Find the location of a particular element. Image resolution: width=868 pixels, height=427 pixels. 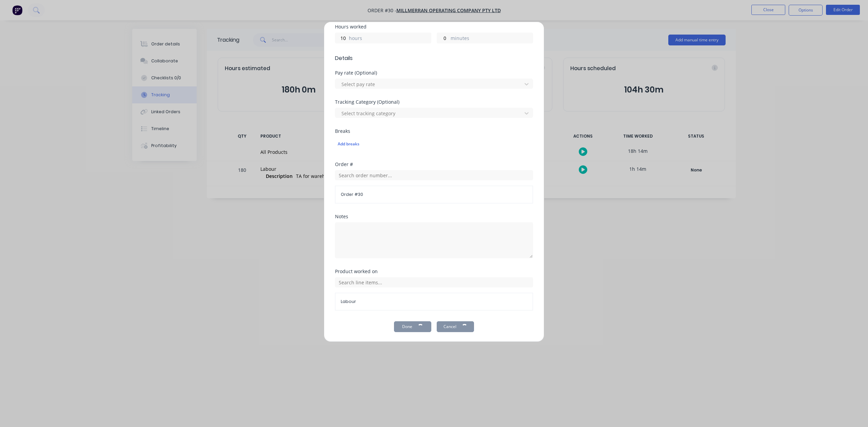

label: minutes is located at coordinates (491, 39).